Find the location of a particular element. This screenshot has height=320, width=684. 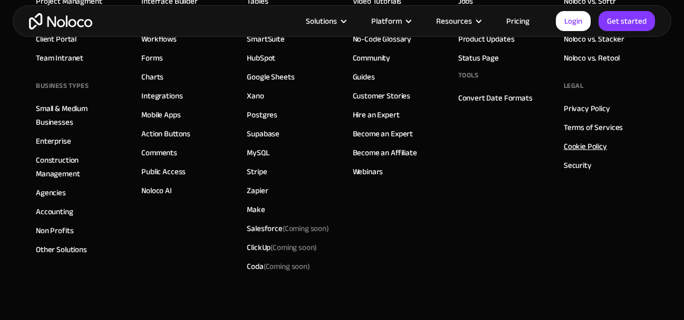

a: Postgres is located at coordinates (262, 115).